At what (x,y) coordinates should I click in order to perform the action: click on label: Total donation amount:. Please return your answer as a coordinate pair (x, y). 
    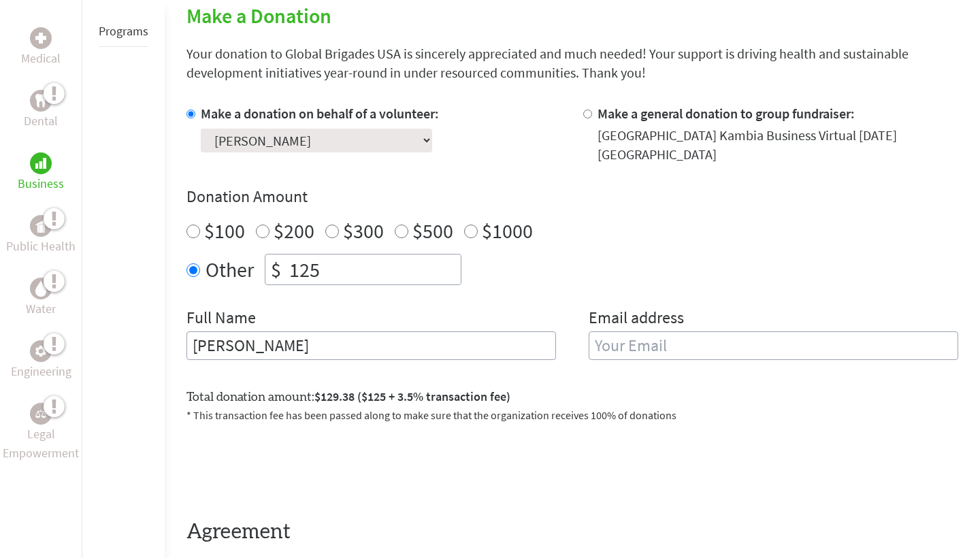
    Looking at the image, I should click on (348, 396).